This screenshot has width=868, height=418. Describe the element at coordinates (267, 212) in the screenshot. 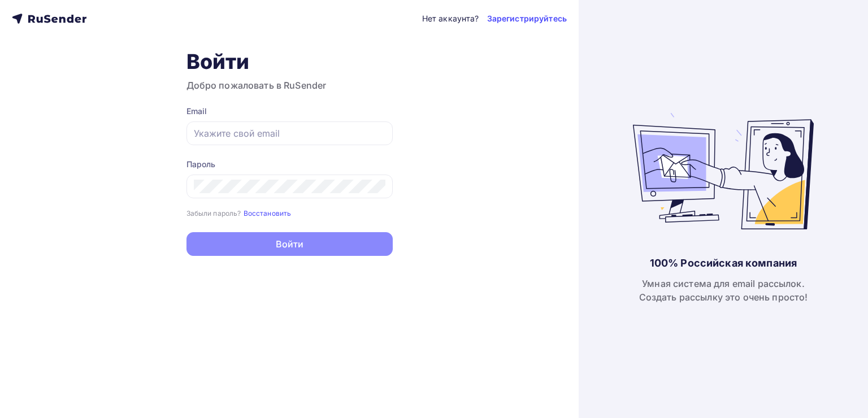

I see `a: Восстановить` at that location.